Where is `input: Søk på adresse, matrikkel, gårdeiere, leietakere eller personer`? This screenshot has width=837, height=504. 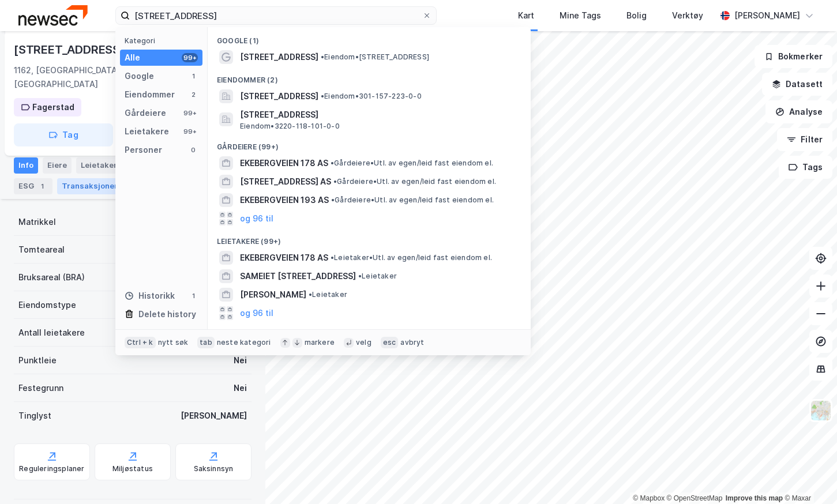 input: Søk på adresse, matrikkel, gårdeiere, leietakere eller personer is located at coordinates (275, 16).